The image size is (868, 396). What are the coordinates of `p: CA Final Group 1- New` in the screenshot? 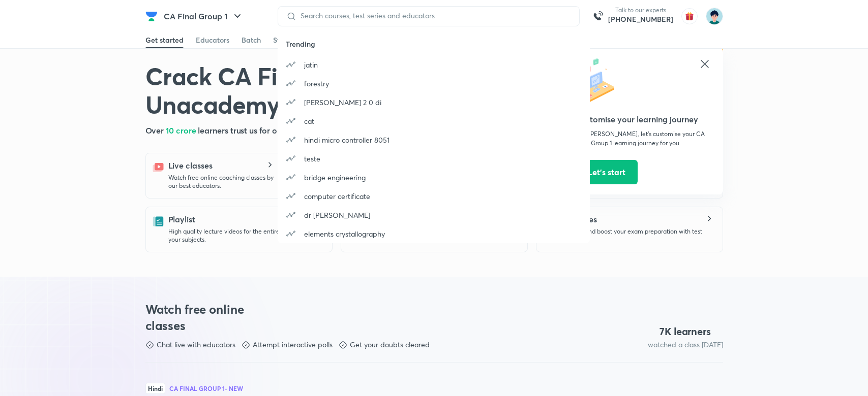 It's located at (206, 389).